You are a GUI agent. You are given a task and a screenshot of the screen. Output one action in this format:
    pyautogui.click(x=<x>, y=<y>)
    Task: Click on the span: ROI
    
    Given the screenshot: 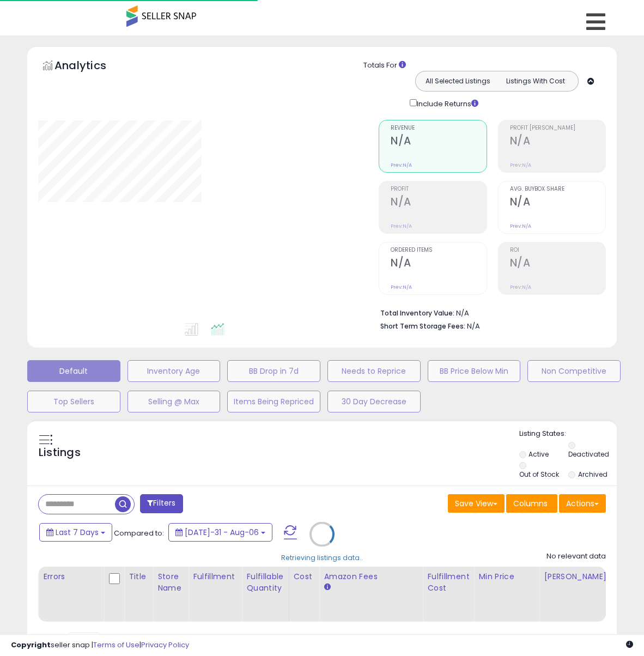 What is the action you would take?
    pyautogui.click(x=557, y=250)
    